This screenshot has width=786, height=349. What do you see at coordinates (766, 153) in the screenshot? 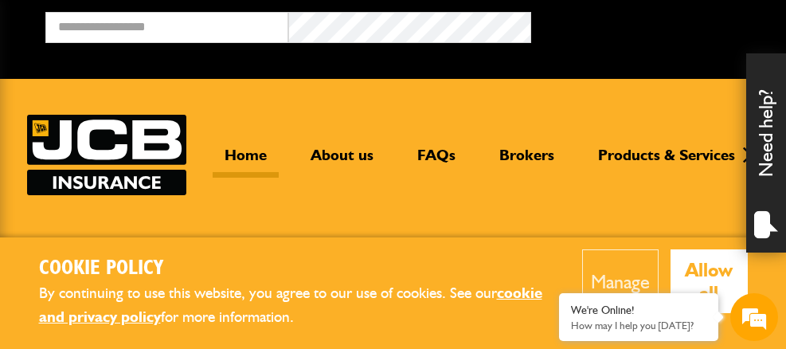
I see `div: Need help?` at bounding box center [766, 153].